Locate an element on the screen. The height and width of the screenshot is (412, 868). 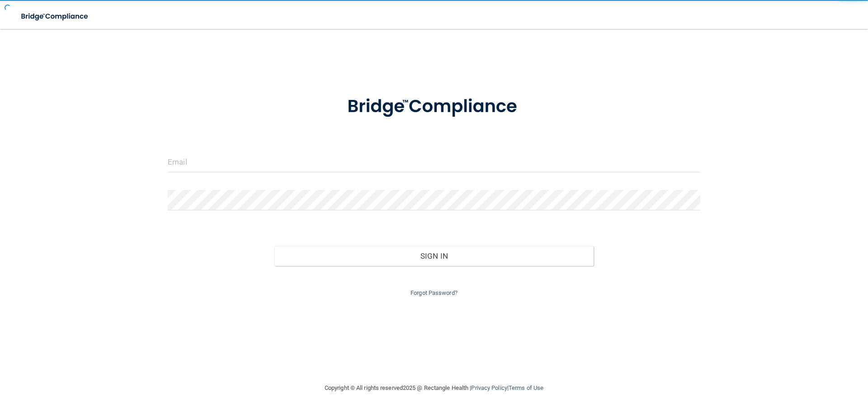
input: Email is located at coordinates (434, 162).